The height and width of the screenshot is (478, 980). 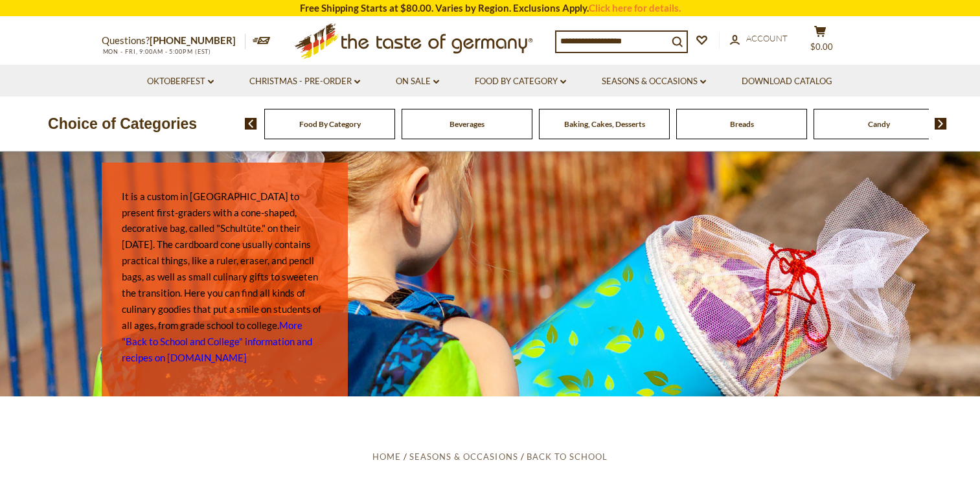 What do you see at coordinates (180, 81) in the screenshot?
I see `a: Oktoberfest` at bounding box center [180, 81].